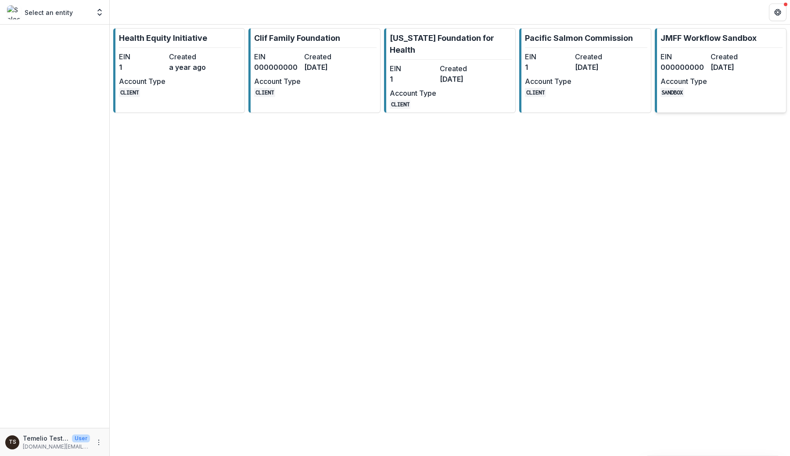 The height and width of the screenshot is (456, 790). Describe the element at coordinates (81, 438) in the screenshot. I see `p: User` at that location.